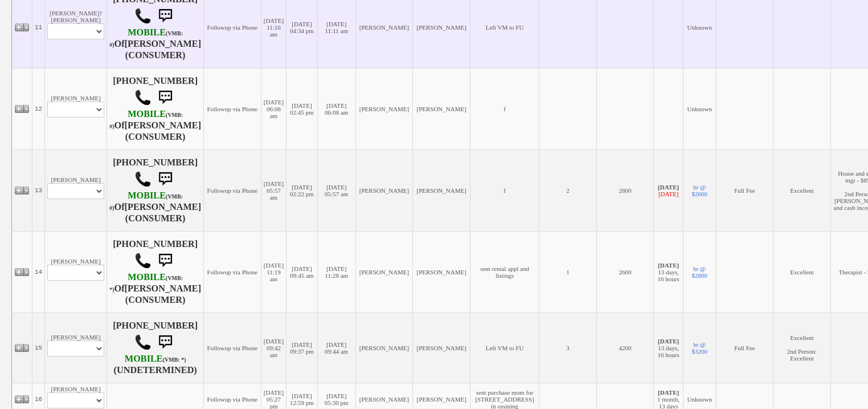  What do you see at coordinates (39, 108) in the screenshot?
I see `td: 12` at bounding box center [39, 108].